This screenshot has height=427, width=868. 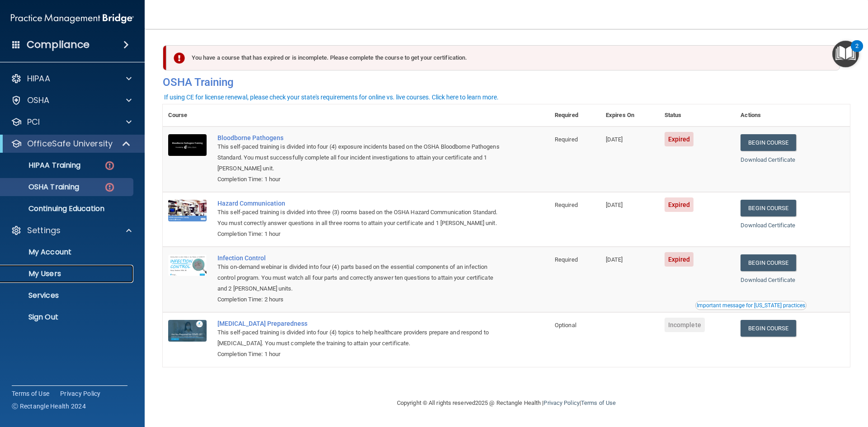 I want to click on p: OSHA Training, so click(x=43, y=187).